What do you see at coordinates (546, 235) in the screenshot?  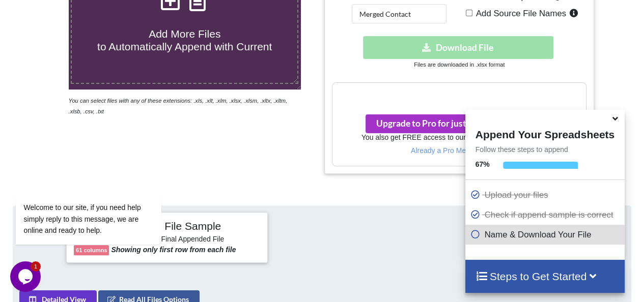 I see `p: Name & Download Your File` at bounding box center [546, 235].